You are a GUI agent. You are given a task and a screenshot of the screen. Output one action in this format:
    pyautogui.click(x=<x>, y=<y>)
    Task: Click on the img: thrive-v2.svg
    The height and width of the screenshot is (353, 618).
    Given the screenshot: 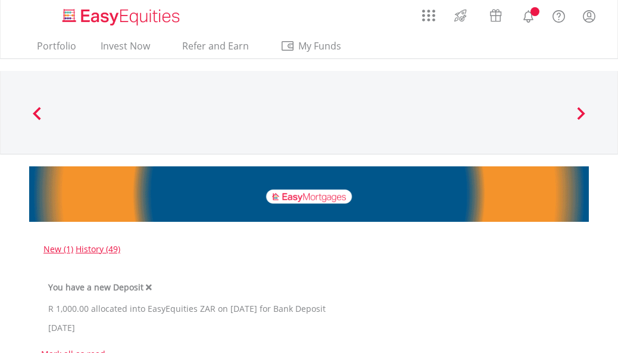 What is the action you would take?
    pyautogui.click(x=460, y=15)
    